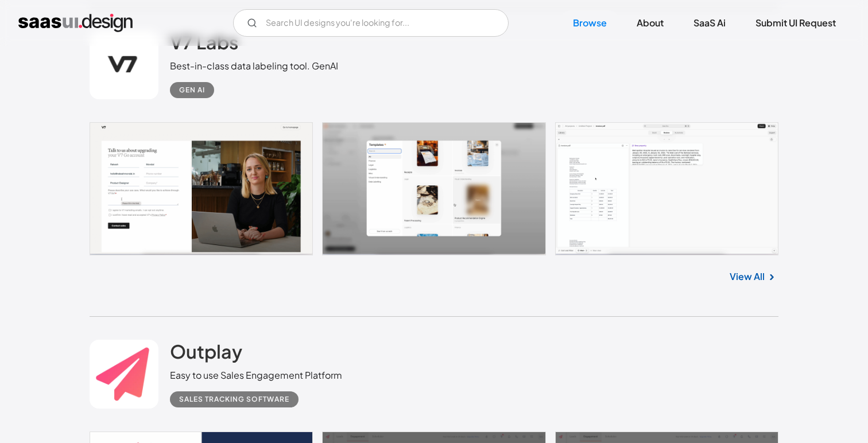 The width and height of the screenshot is (868, 443). I want to click on a: View All, so click(747, 277).